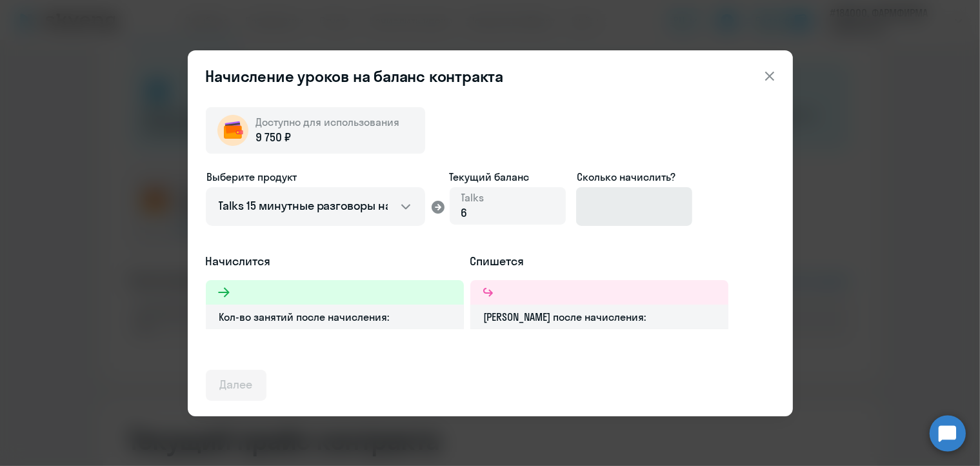 The height and width of the screenshot is (466, 980). I want to click on span: Сколько начислить?, so click(627, 177).